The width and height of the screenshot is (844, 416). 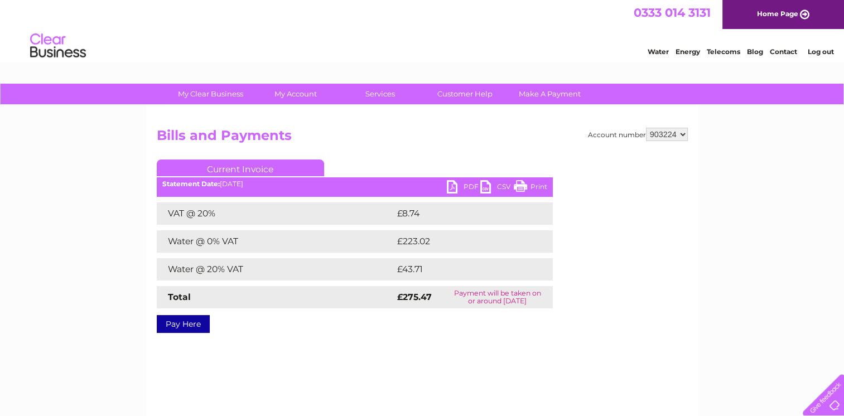 What do you see at coordinates (460, 214) in the screenshot?
I see `td: £8.74` at bounding box center [460, 214].